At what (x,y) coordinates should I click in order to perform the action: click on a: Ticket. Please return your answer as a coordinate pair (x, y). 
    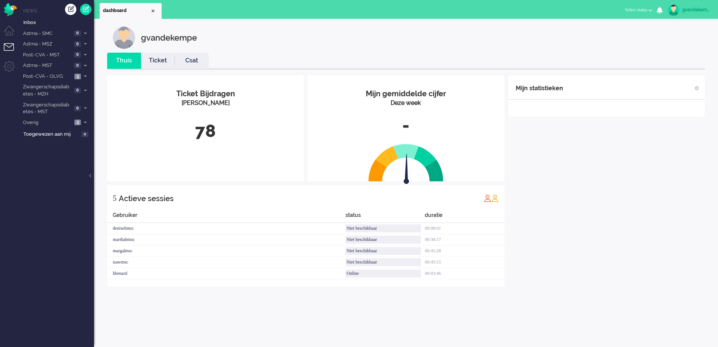
    Looking at the image, I should click on (158, 60).